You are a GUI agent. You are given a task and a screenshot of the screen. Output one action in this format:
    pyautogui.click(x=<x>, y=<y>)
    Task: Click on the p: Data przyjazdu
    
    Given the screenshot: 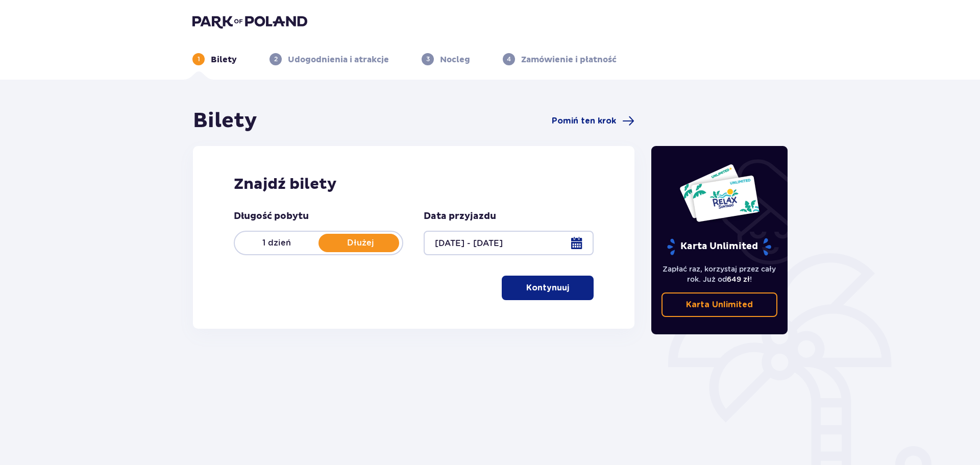 What is the action you would take?
    pyautogui.click(x=460, y=217)
    